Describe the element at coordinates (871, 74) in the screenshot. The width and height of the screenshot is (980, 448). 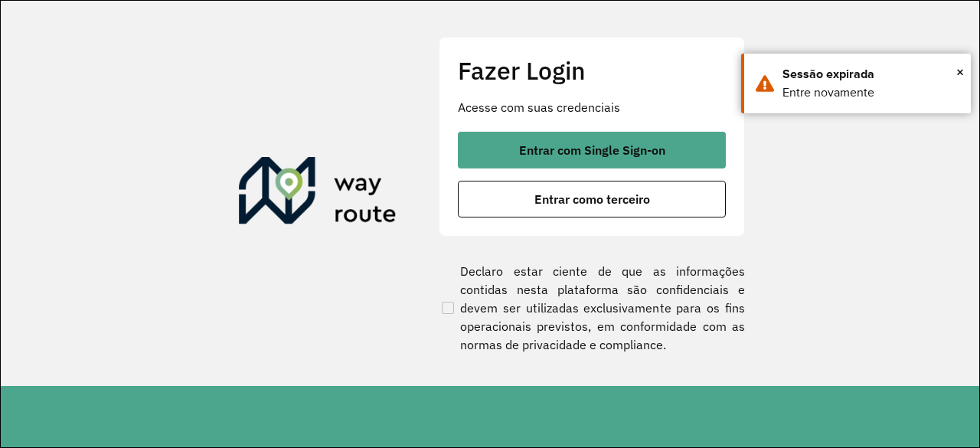
I see `div: Sessão expirada` at that location.